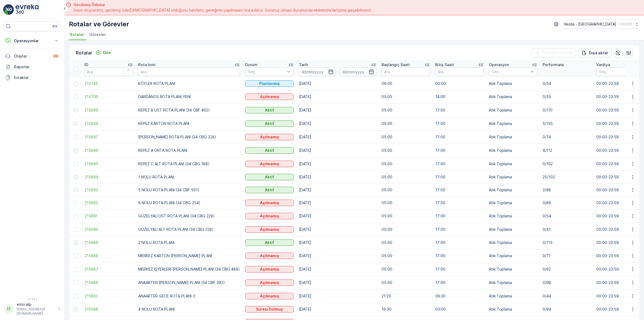  I want to click on a: 215735, so click(108, 83).